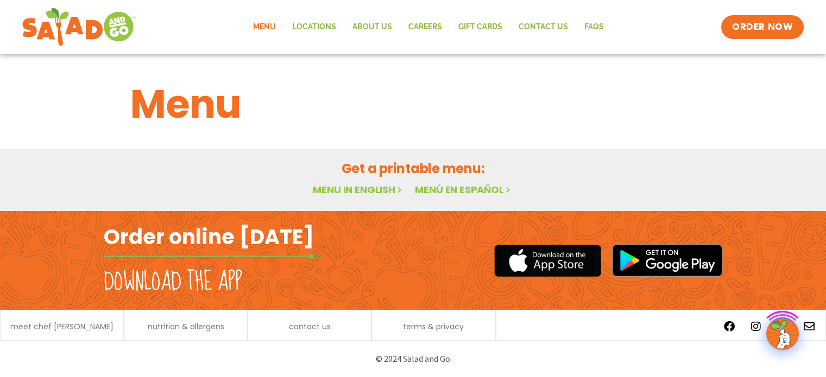 The image size is (826, 377). I want to click on span: ORDER NOW, so click(762, 27).